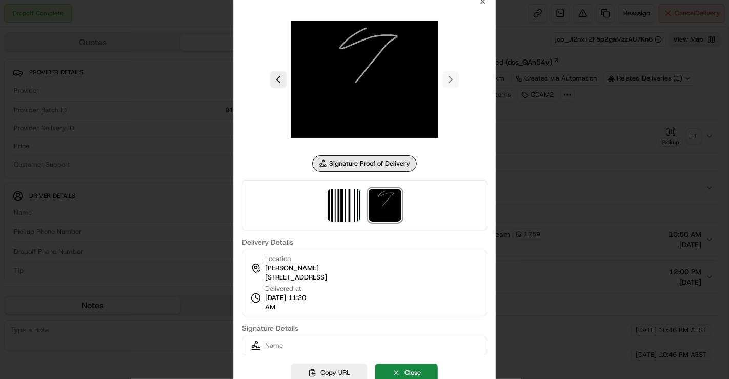 Image resolution: width=729 pixels, height=379 pixels. What do you see at coordinates (274, 345) in the screenshot?
I see `span: Name` at bounding box center [274, 345].